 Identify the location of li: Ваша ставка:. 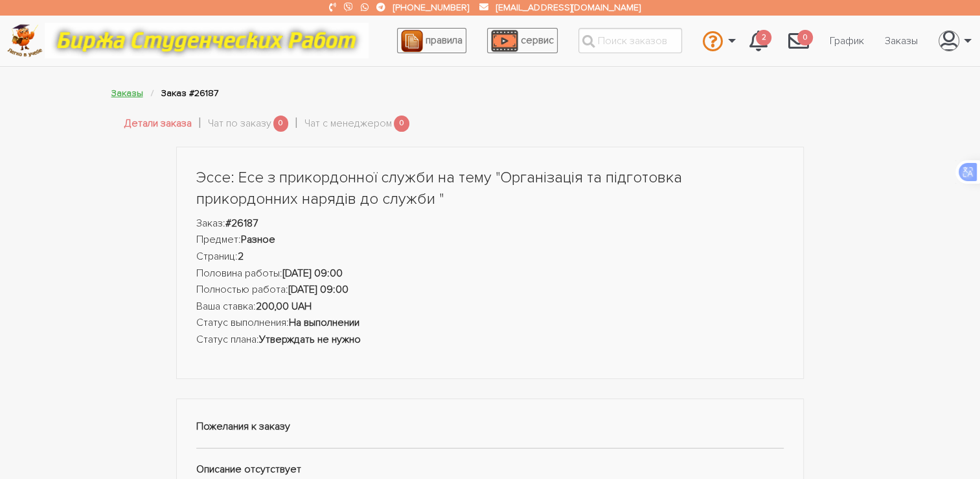
(491, 307).